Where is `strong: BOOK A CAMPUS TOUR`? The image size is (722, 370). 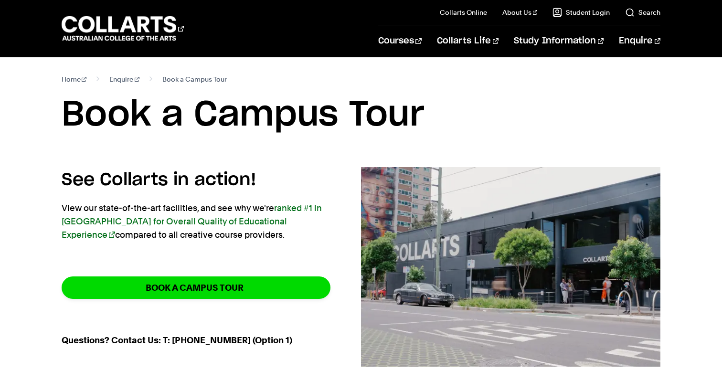
strong: BOOK A CAMPUS TOUR is located at coordinates (194, 287).